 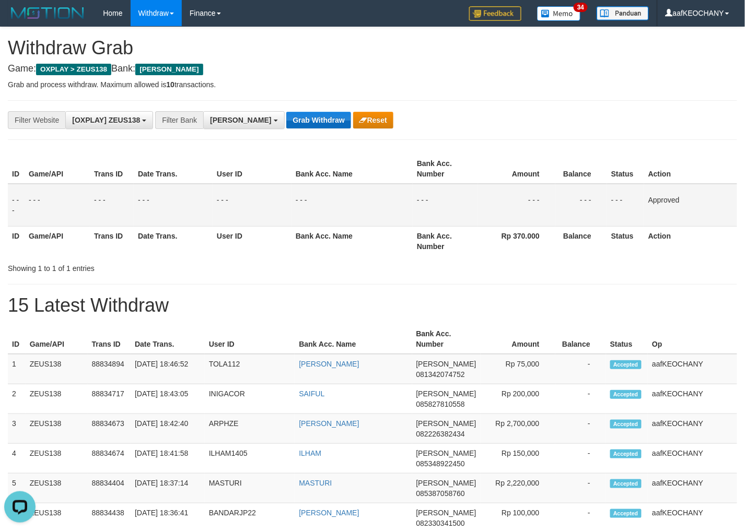 I want to click on td: 1, so click(x=17, y=369).